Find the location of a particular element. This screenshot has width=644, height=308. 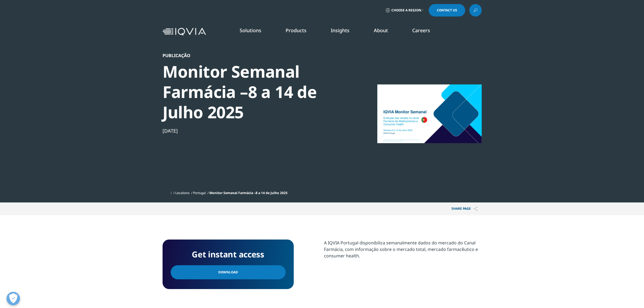

span: Download is located at coordinates (228, 272).